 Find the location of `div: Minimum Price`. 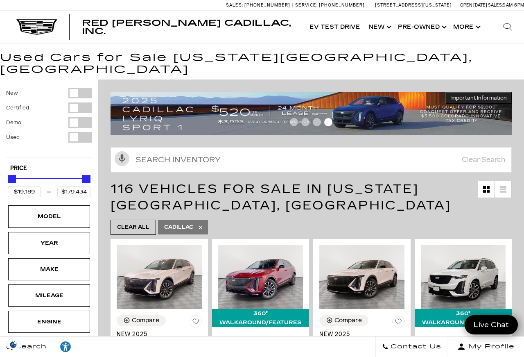

div: Minimum Price is located at coordinates (12, 179).